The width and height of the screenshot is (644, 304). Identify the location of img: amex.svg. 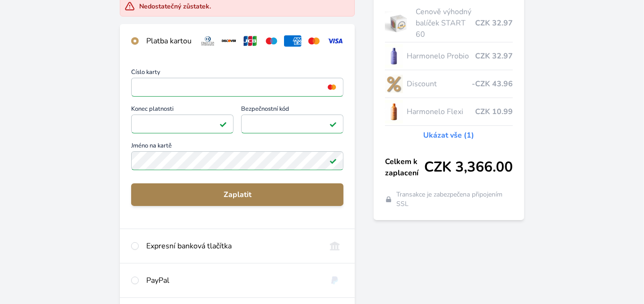
(293, 41).